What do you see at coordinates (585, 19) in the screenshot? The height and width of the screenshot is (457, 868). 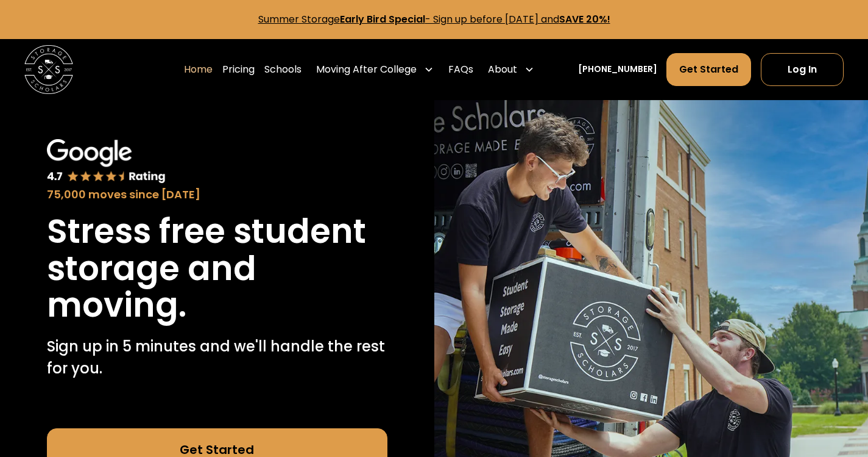 I see `strong: SAVE 20%!` at bounding box center [585, 19].